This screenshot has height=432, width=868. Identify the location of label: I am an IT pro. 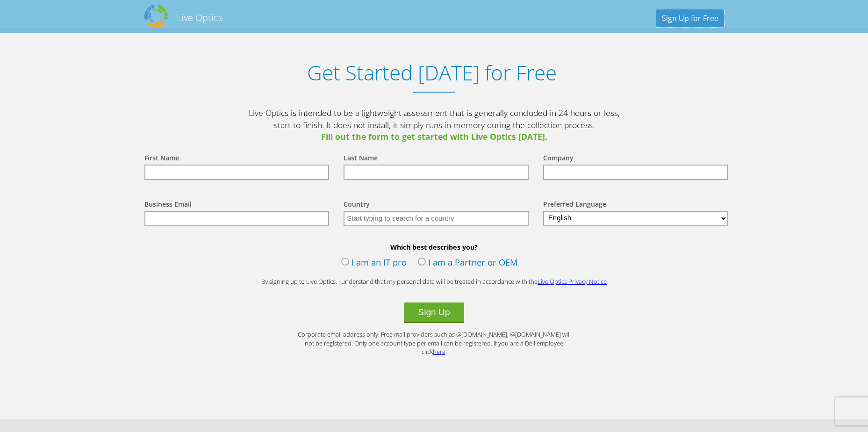
(374, 263).